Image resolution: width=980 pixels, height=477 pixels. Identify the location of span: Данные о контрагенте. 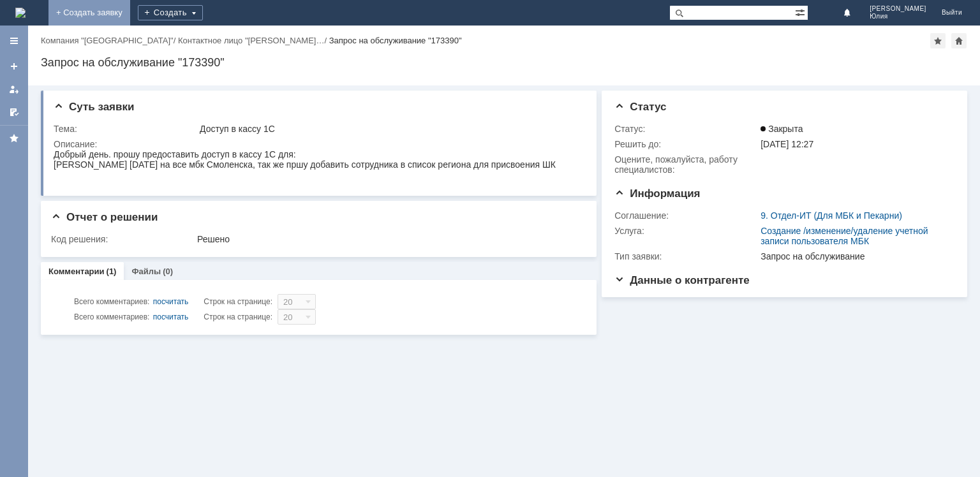
(682, 280).